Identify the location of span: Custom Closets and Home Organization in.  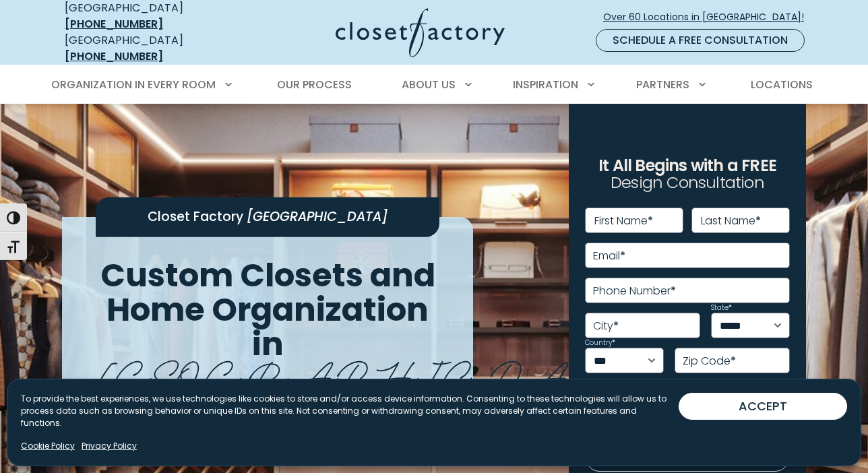
(268, 309).